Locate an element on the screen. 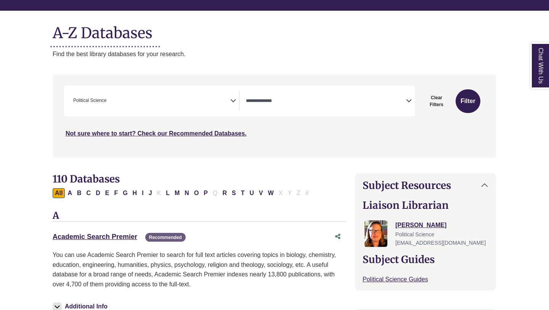 Image resolution: width=549 pixels, height=310 pixels. h3: A is located at coordinates (199, 216).